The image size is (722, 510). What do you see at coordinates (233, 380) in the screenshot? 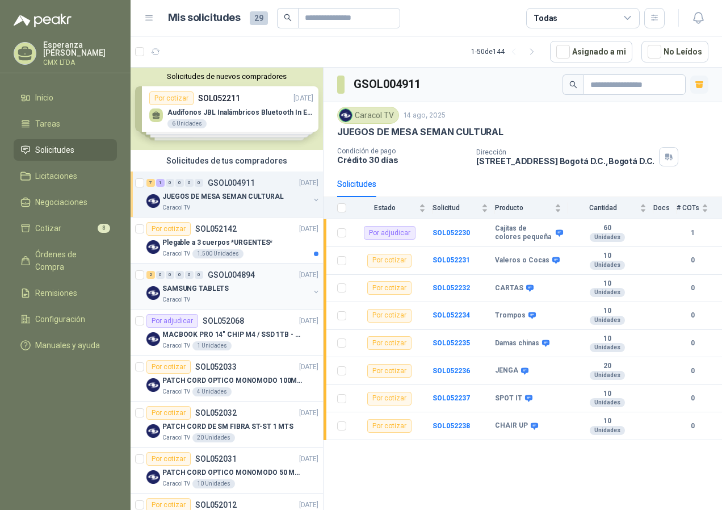
I see `p: PATCH CORD OPTICO MONOMODO 100MTS` at bounding box center [233, 380].